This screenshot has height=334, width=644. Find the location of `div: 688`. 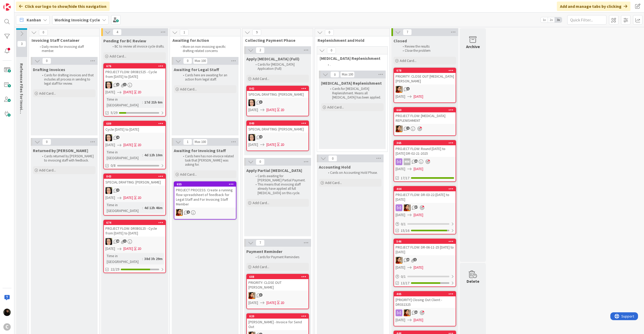

div: 688 is located at coordinates (277, 277).